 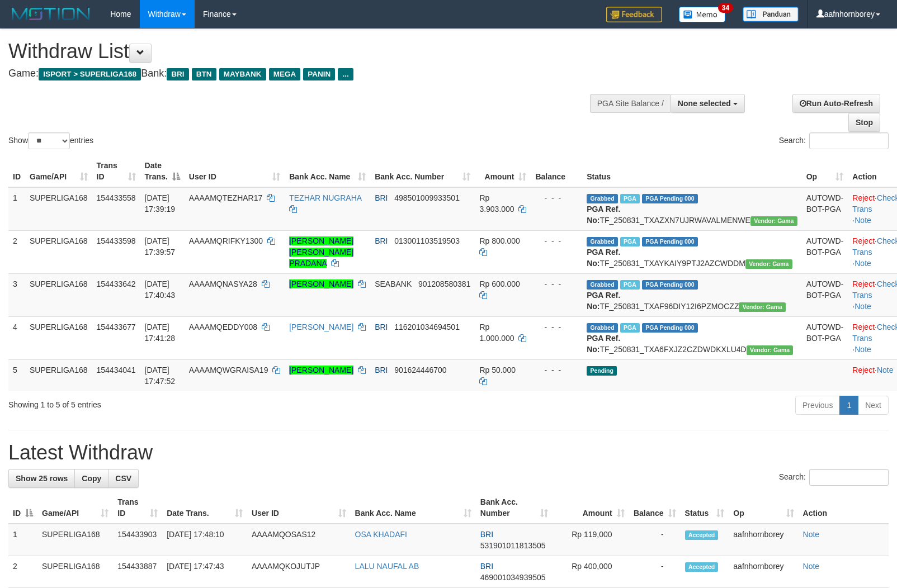 What do you see at coordinates (223, 284) in the screenshot?
I see `span: AAAAMQNASYA28` at bounding box center [223, 284].